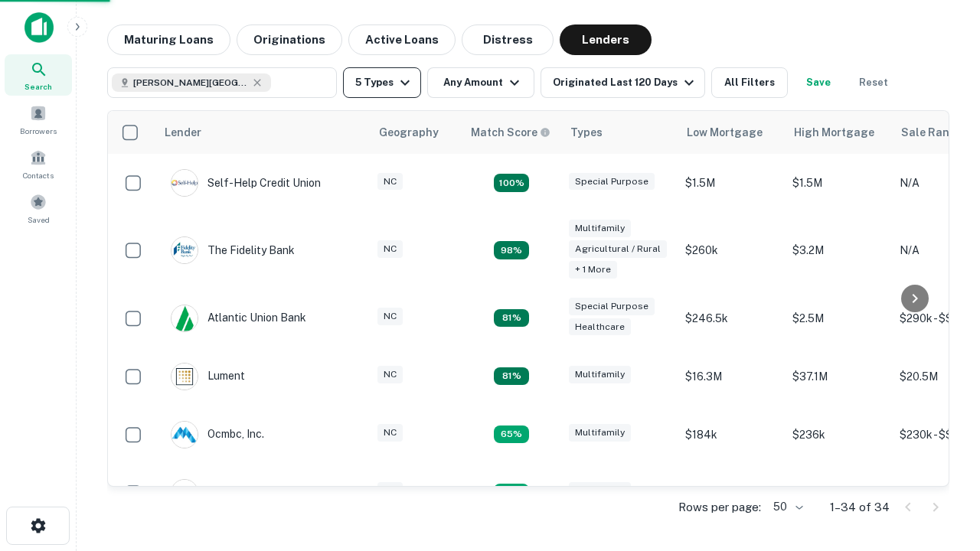 The image size is (980, 551). I want to click on th: High Mortgage, so click(838, 132).